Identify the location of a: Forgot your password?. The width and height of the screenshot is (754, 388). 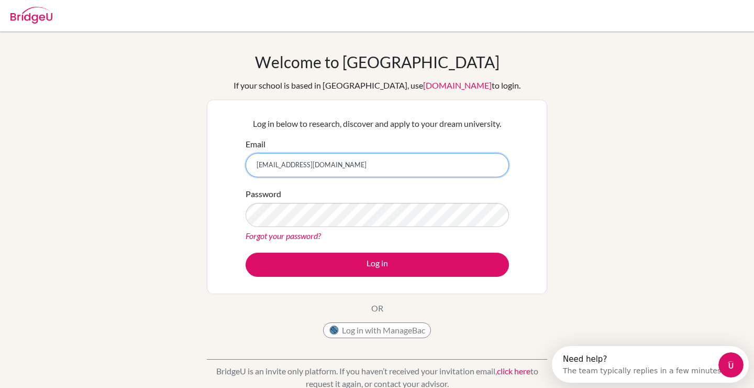
(283, 235).